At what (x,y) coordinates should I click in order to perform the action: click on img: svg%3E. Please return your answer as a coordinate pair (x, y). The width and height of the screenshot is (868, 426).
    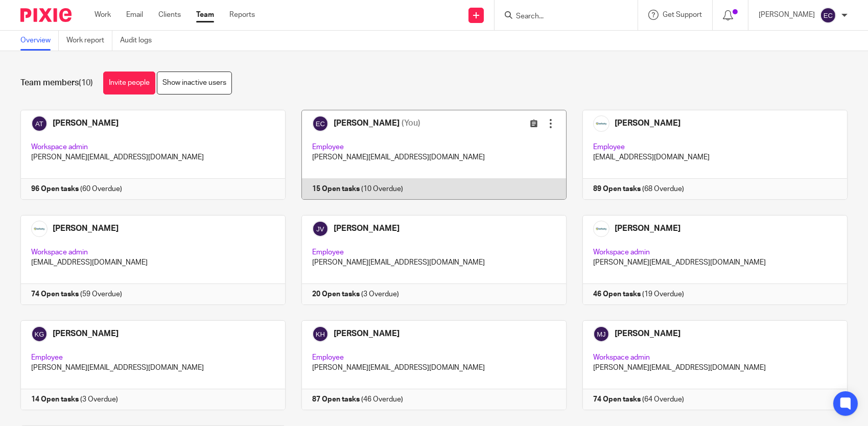
    Looking at the image, I should click on (828, 15).